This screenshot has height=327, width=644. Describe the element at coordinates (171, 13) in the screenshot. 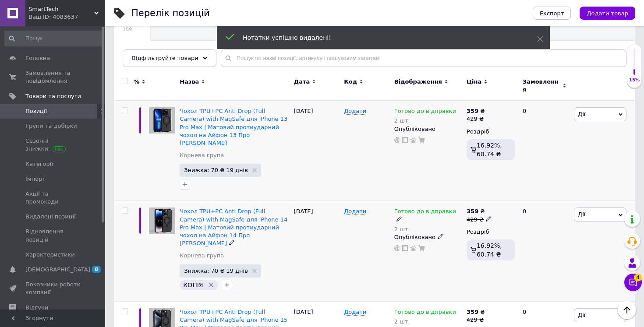

I see `div: Перелік позицій` at that location.